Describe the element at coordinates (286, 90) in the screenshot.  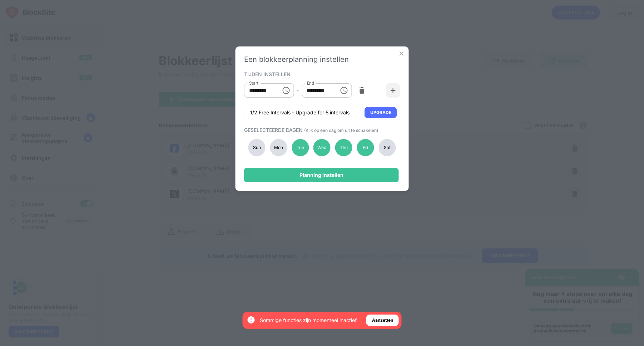
I see `button: Choose time, selected time is 9:00 AM` at that location.